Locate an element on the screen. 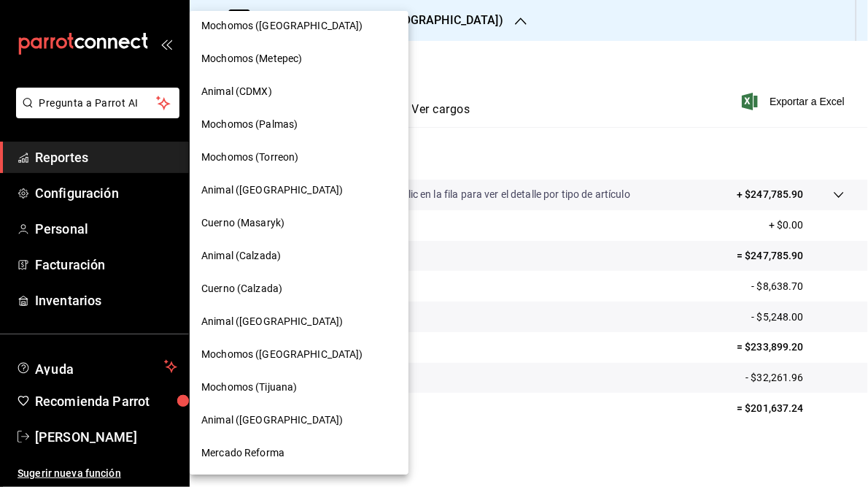 This screenshot has height=487, width=868. span: Cuerno (Calzada) is located at coordinates (241, 289).